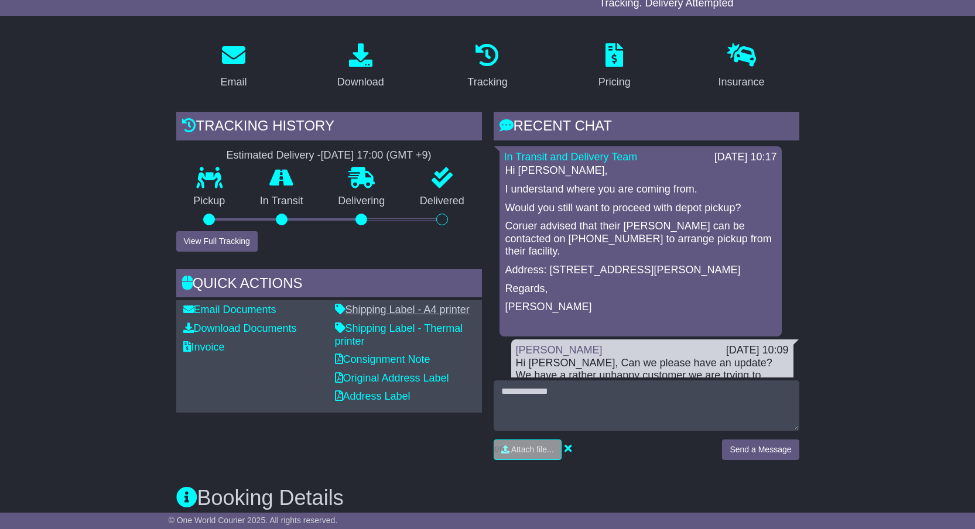 The width and height of the screenshot is (975, 529). I want to click on p: Regards,, so click(641, 289).